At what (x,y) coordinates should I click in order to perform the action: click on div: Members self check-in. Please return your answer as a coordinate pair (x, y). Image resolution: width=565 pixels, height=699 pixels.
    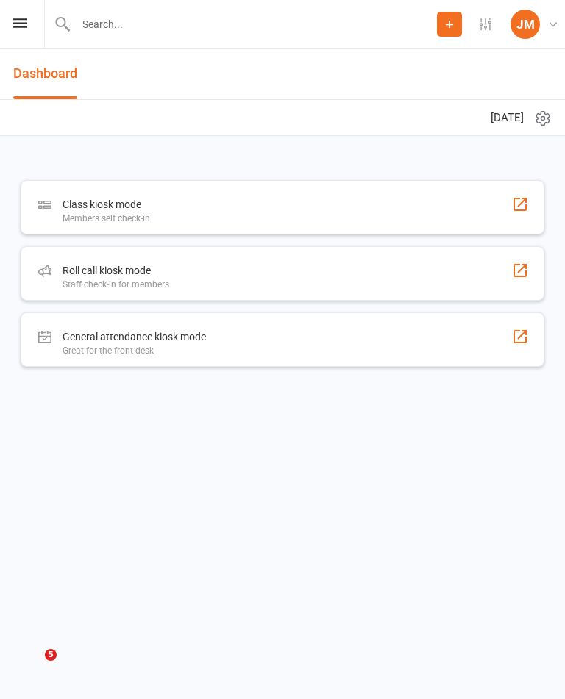
    Looking at the image, I should click on (106, 218).